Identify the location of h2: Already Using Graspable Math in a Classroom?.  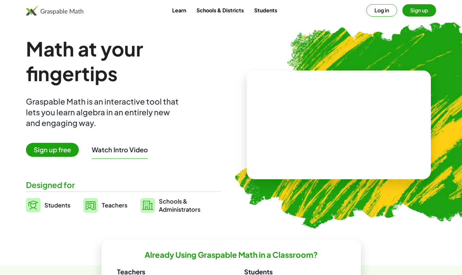
(231, 254).